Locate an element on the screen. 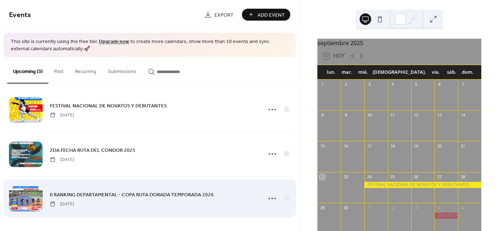 The image size is (499, 231). div: 28 is located at coordinates (462, 176).